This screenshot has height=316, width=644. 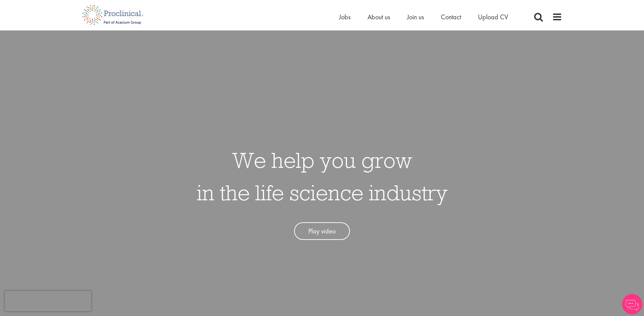 What do you see at coordinates (379, 17) in the screenshot?
I see `a: About us` at bounding box center [379, 17].